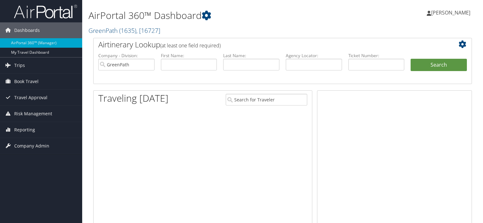  Describe the element at coordinates (45, 11) in the screenshot. I see `img: airportal-logo.png` at that location.